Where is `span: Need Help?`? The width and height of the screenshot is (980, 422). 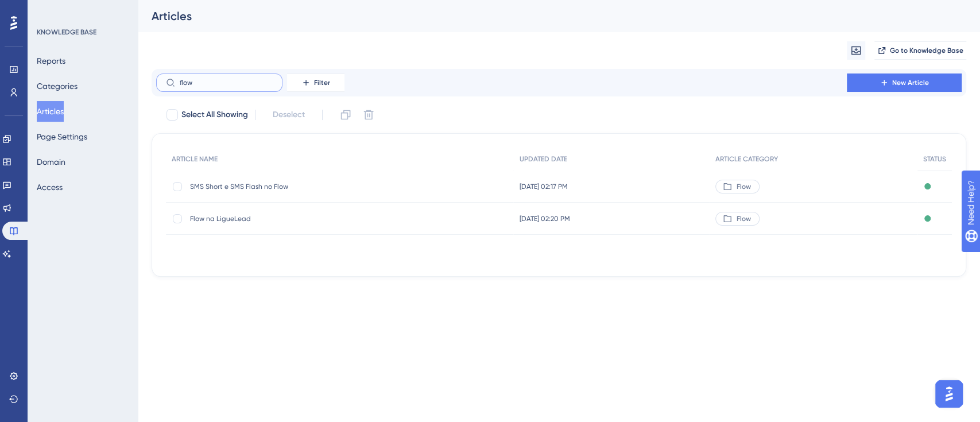
span: Need Help? is located at coordinates (49, 10).